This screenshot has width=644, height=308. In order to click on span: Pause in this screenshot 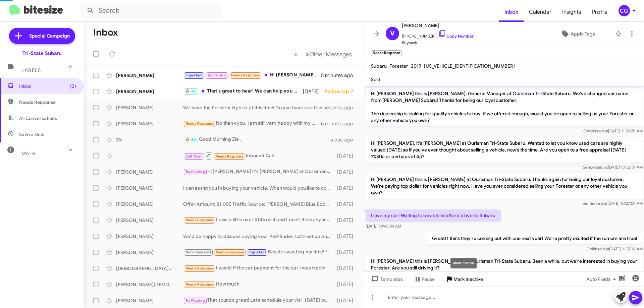, I will do `click(428, 279)`.